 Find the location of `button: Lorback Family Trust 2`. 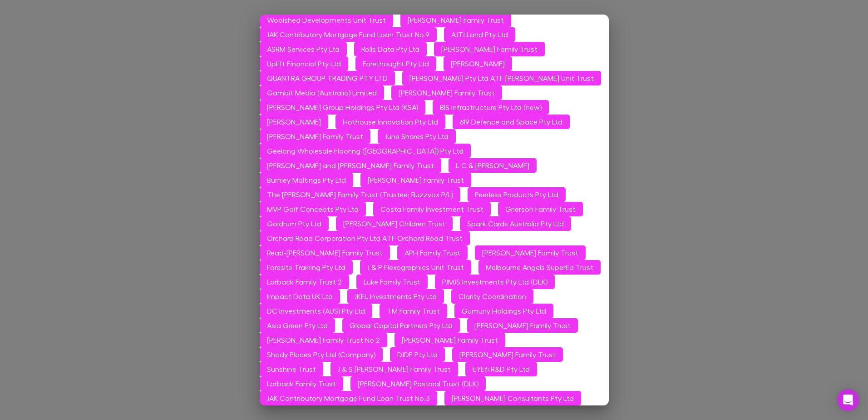

button: Lorback Family Trust 2 is located at coordinates (305, 282).